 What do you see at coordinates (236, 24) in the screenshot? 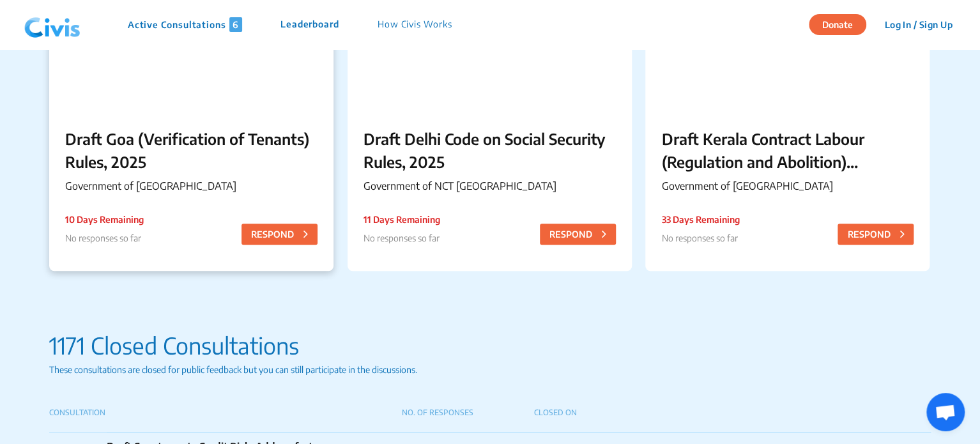
I see `span: 6` at bounding box center [236, 24].